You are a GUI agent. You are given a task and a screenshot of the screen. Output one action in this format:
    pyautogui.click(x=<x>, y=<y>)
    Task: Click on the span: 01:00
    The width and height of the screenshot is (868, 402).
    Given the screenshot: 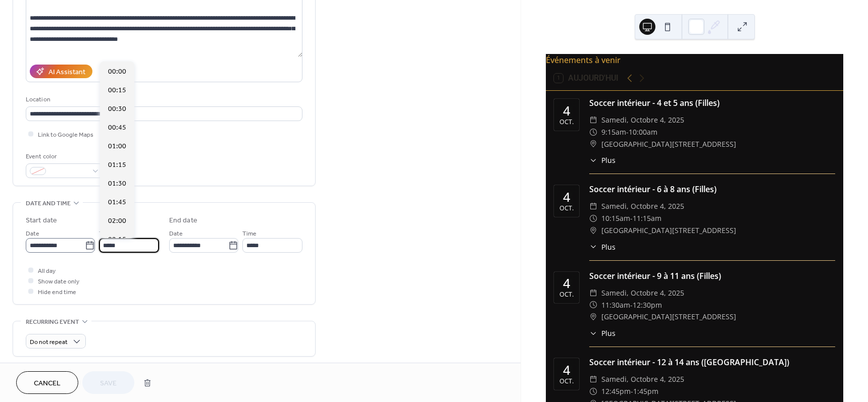 What is the action you would take?
    pyautogui.click(x=117, y=146)
    